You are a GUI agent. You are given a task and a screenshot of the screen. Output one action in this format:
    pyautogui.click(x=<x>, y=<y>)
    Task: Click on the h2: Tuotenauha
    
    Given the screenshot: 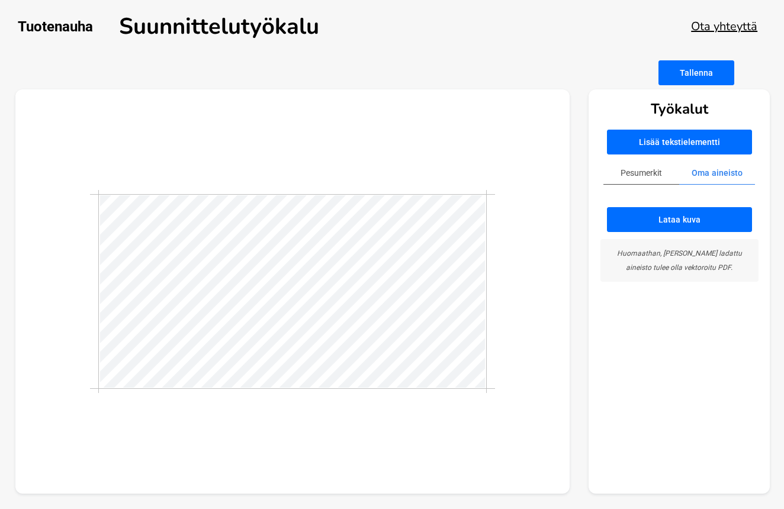 What is the action you would take?
    pyautogui.click(x=55, y=27)
    